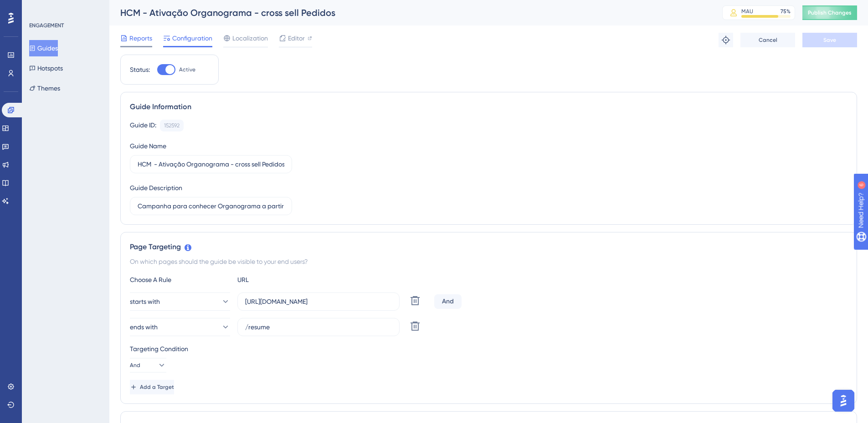  What do you see at coordinates (192, 38) in the screenshot?
I see `span: Configuration` at bounding box center [192, 38].